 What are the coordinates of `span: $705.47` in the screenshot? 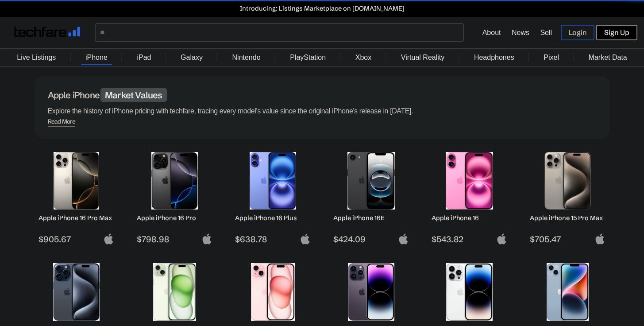 It's located at (567, 239).